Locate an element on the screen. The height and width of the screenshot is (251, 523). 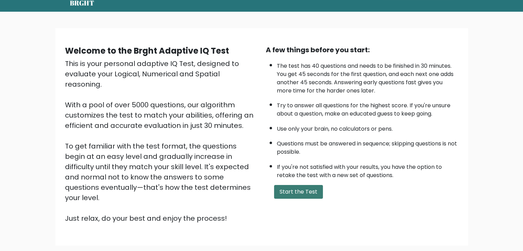
li: Questions must be answered in sequence; skipping questions is not possible. is located at coordinates (368, 146).